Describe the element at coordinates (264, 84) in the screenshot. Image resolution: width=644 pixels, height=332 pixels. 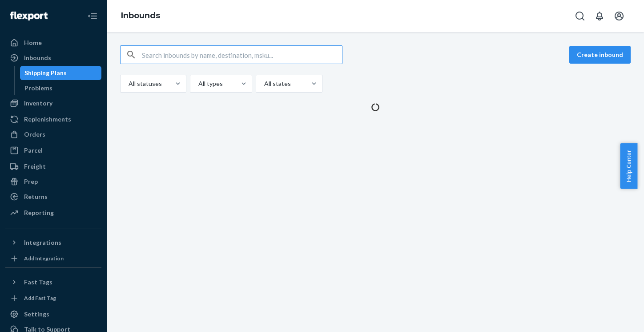
I see `input: All states` at that location.